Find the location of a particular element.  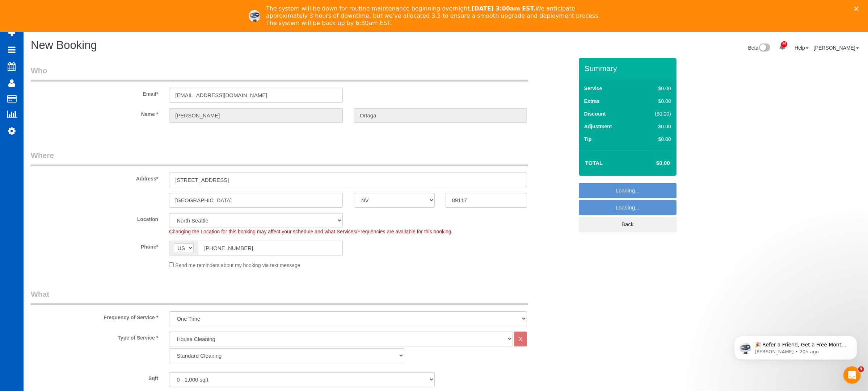

label: Address* is located at coordinates (94, 177).